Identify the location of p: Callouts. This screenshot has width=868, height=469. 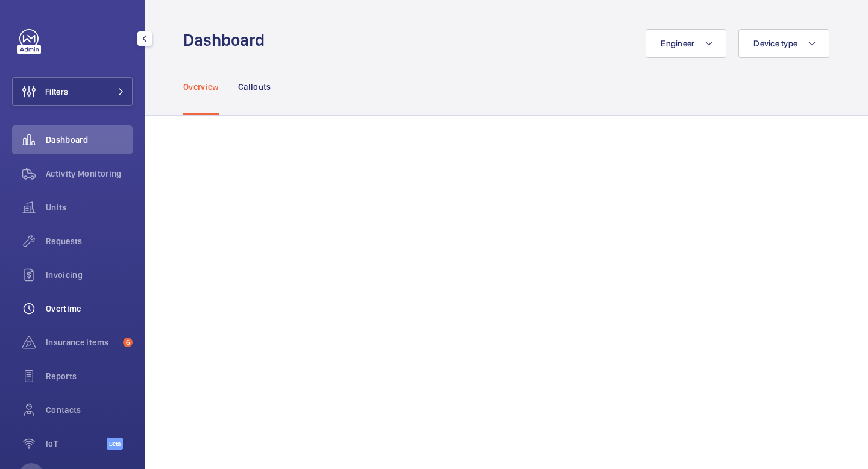
(254, 87).